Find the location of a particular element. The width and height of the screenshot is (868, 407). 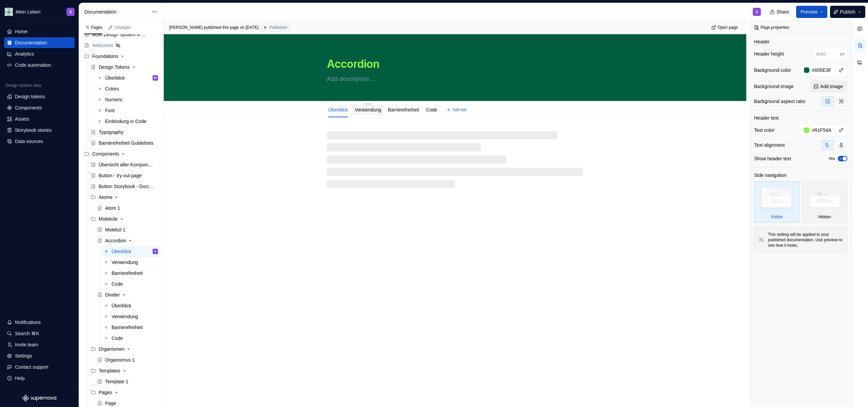

a: Atom 1 is located at coordinates (127, 208).